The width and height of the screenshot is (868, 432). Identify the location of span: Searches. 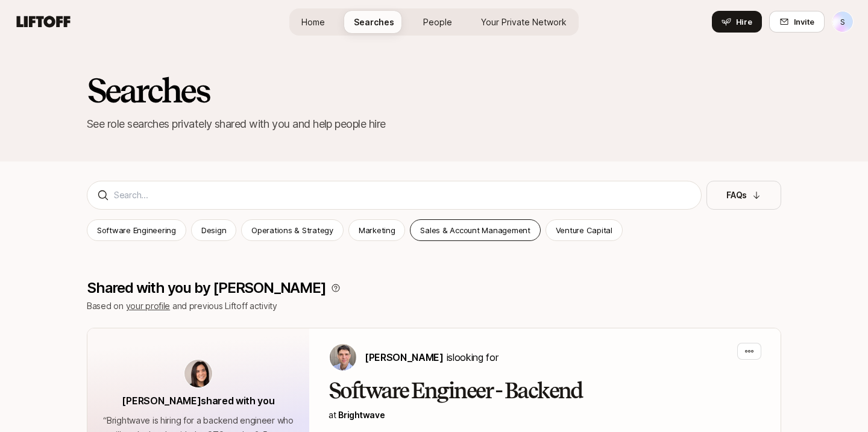
(374, 22).